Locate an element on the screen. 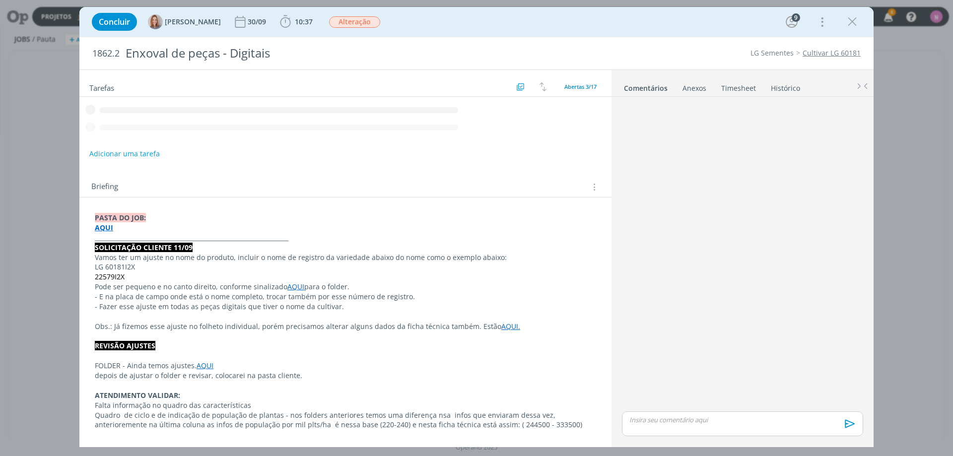 The width and height of the screenshot is (953, 456). img: arrow-down-up.svg is located at coordinates (543, 87).